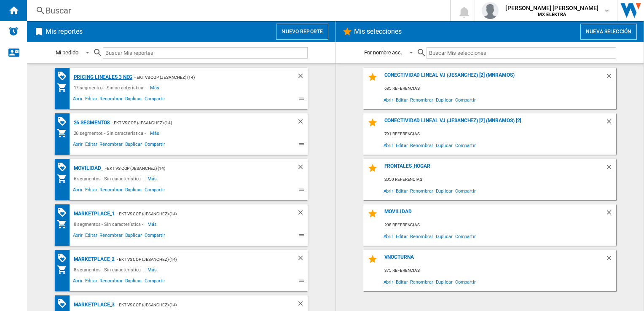  Describe the element at coordinates (93, 305) in the screenshot. I see `div: MARKETPLACE_3` at that location.